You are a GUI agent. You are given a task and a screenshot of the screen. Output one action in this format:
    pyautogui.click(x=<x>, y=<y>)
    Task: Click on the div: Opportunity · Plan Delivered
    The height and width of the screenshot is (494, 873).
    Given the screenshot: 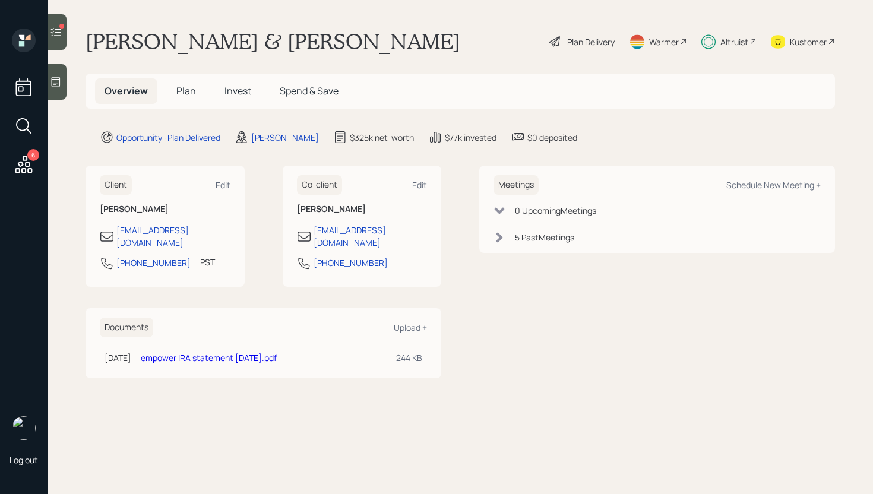 What is the action you would take?
    pyautogui.click(x=168, y=137)
    